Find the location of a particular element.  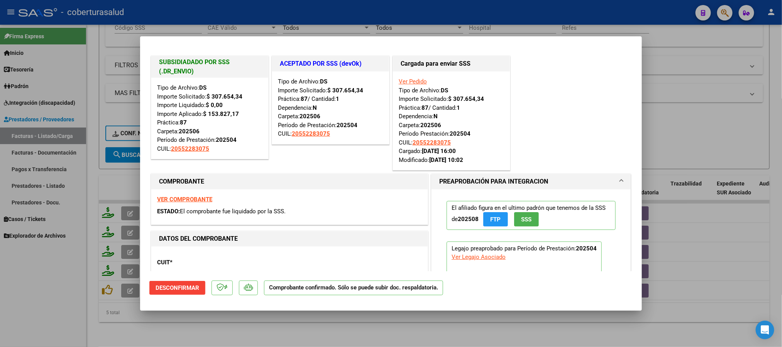

strong: VER COMPROBANTE is located at coordinates (185, 199).